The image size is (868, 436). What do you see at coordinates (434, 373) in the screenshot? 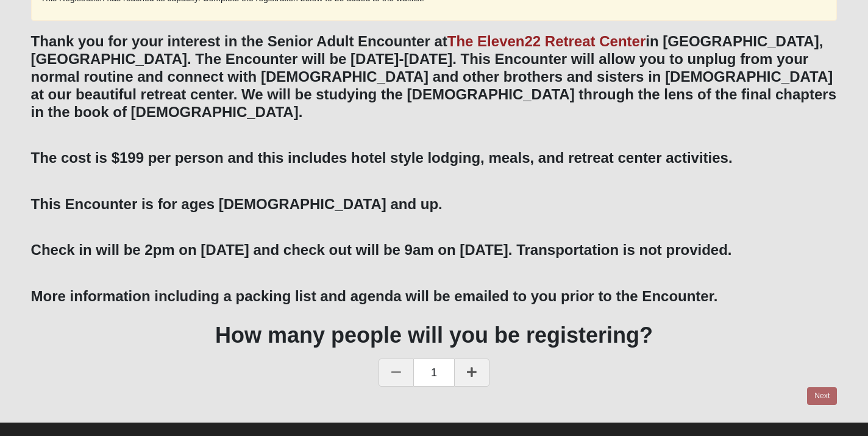
I see `span: 1` at bounding box center [434, 373].